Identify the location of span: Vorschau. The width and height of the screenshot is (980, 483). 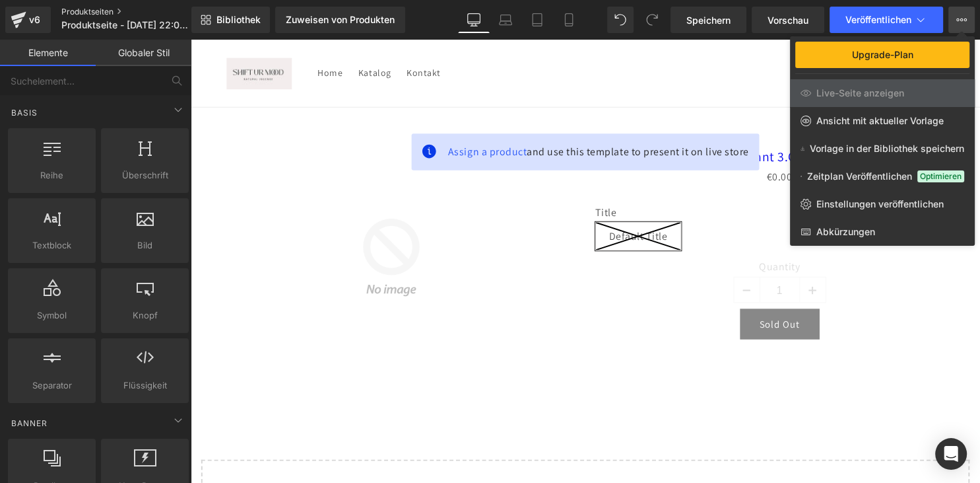
(788, 20).